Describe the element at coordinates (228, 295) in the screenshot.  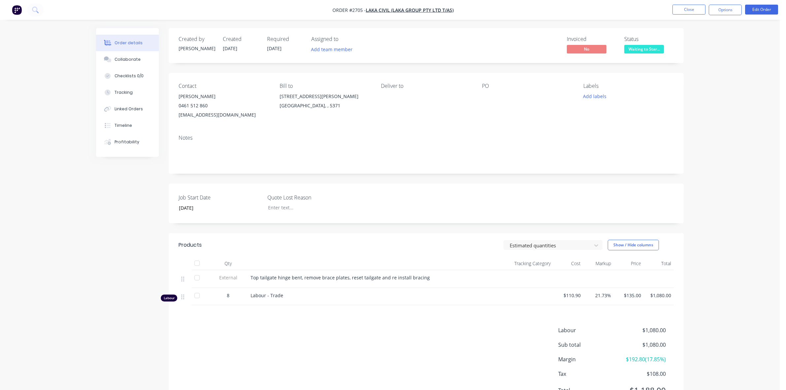
I see `span: 8` at that location.